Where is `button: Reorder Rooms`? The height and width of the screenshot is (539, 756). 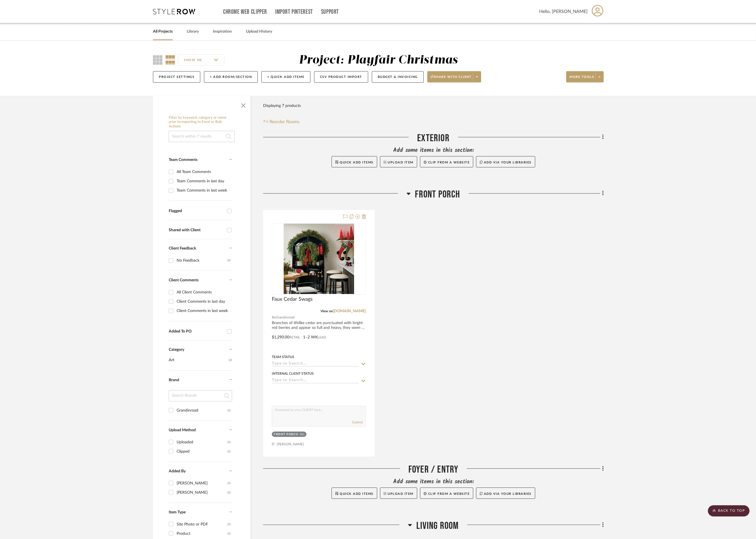 button: Reorder Rooms is located at coordinates (281, 122).